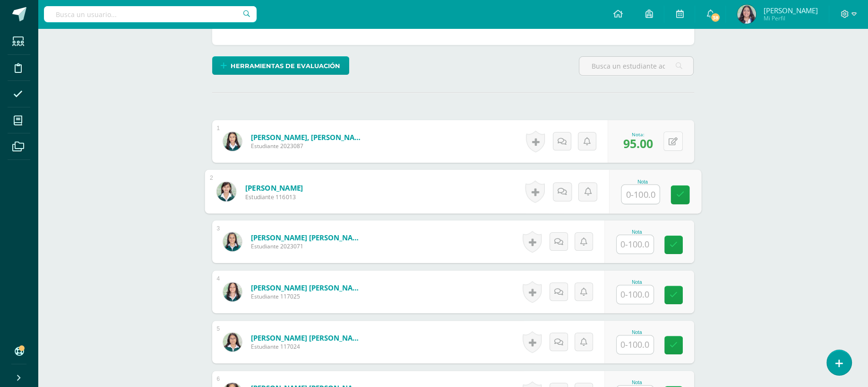 This screenshot has height=387, width=868. Describe the element at coordinates (233, 342) in the screenshot. I see `img: 15eb0865d6d49841cced8cfe407d53f0.png` at that location.